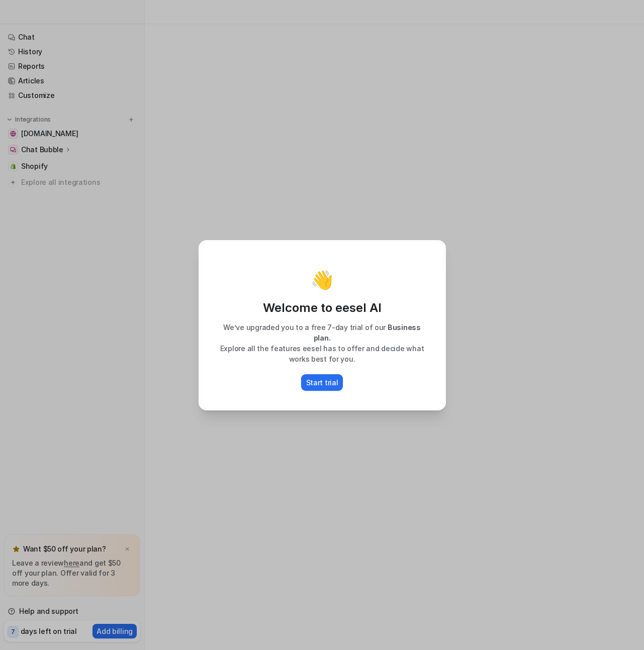  I want to click on p: Explore all the features eesel has to offer and decide what works best for you., so click(323, 354).